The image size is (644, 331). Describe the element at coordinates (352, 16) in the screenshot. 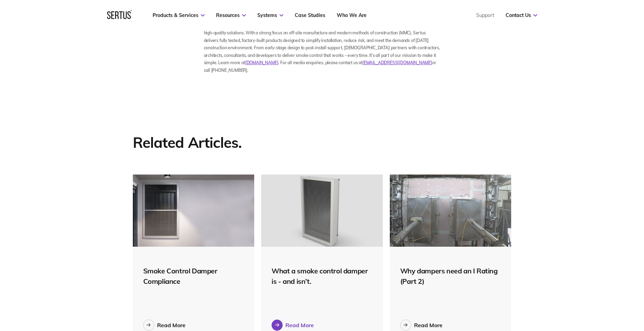

I see `a: Who We Are` at that location.